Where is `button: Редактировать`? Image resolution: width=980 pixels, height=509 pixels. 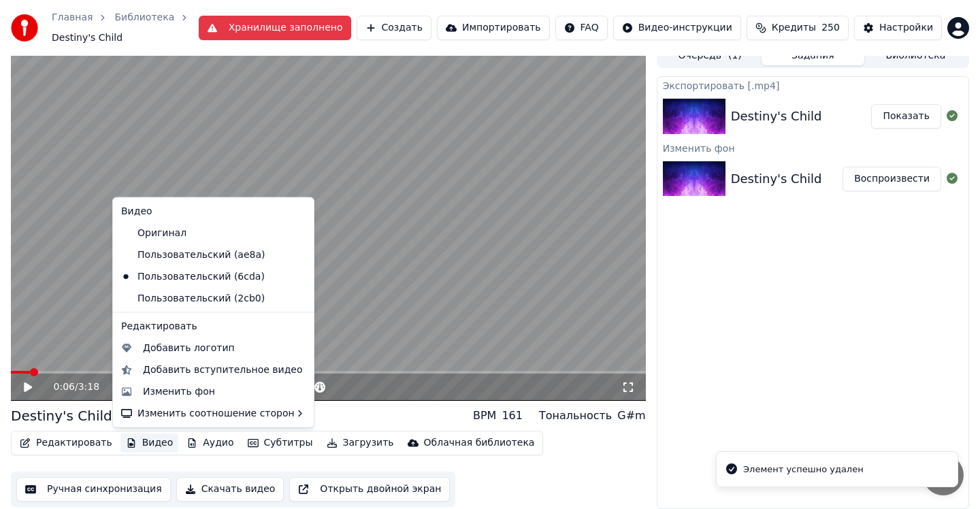
button: Редактировать is located at coordinates (66, 443).